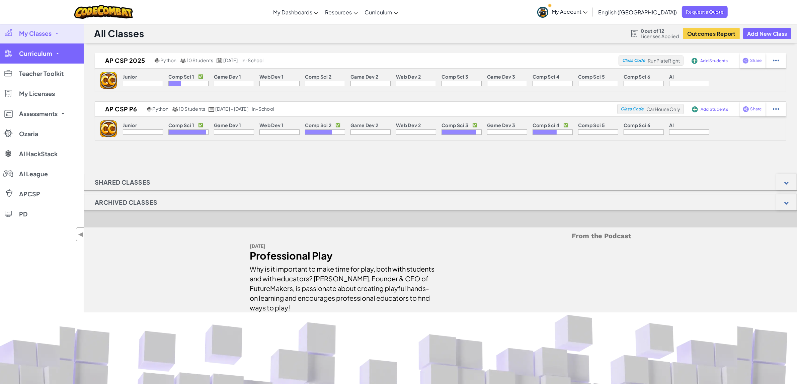 Image resolution: width=797 pixels, height=384 pixels. Describe the element at coordinates (119, 33) in the screenshot. I see `h1: All Classes` at that location.